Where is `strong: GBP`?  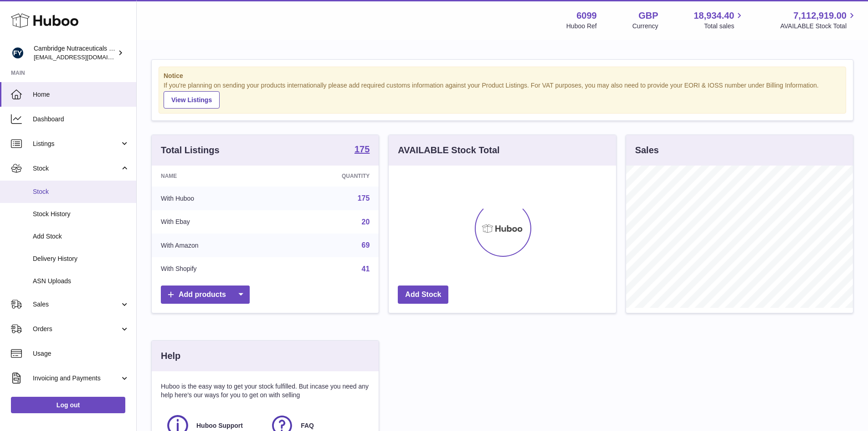
strong: GBP is located at coordinates (648, 15).